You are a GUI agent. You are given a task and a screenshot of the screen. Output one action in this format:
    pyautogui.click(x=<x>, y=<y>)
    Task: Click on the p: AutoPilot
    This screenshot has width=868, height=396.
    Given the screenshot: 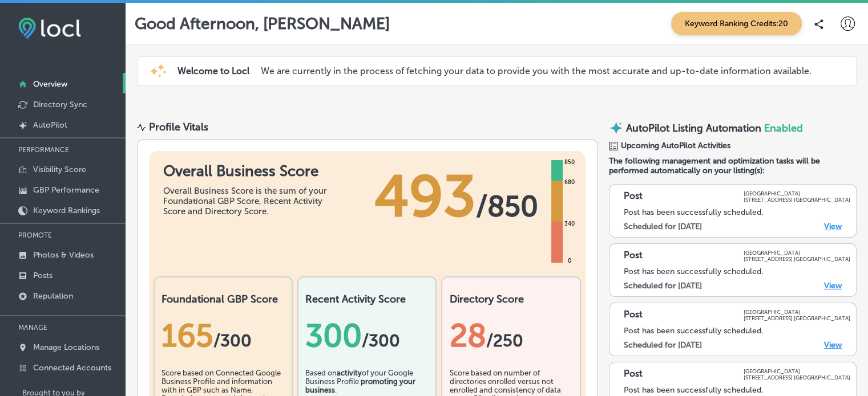 What is the action you would take?
    pyautogui.click(x=50, y=125)
    